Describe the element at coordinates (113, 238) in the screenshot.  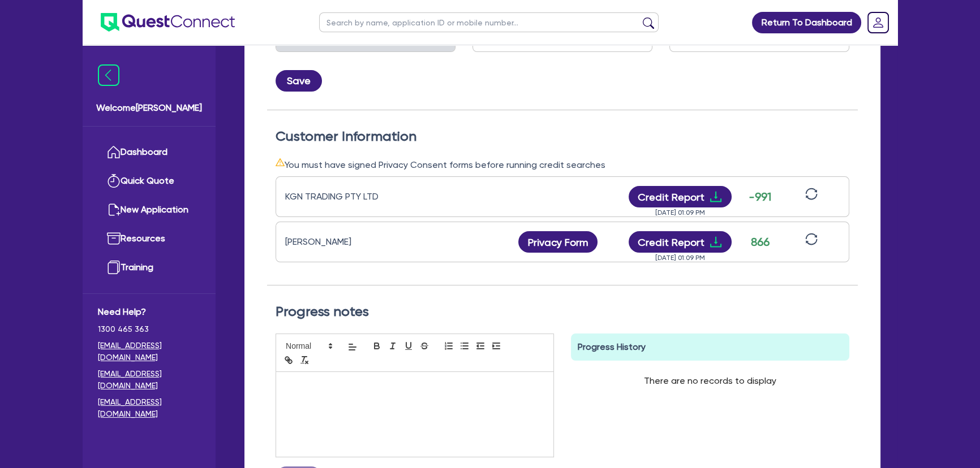
I see `img: resources` at that location.